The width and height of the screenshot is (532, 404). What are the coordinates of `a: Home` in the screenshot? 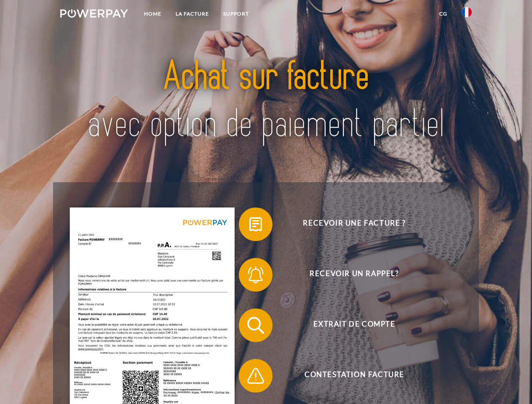 It's located at (153, 14).